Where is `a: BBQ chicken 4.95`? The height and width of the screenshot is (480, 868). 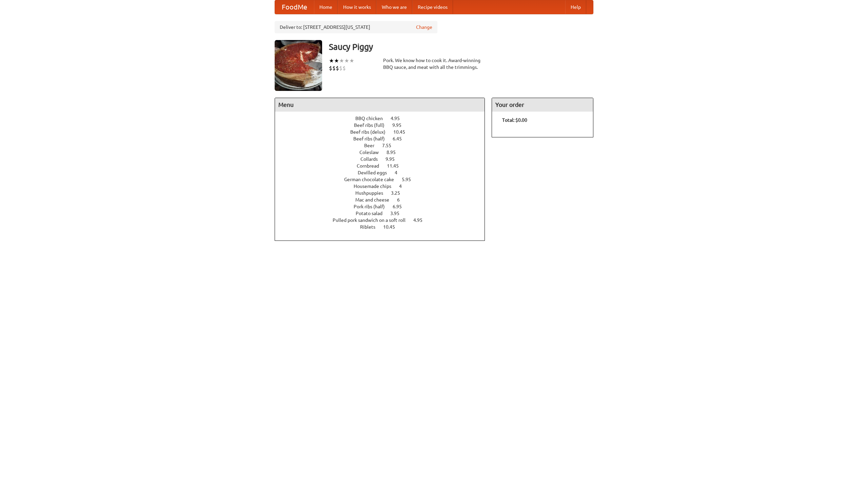
a: BBQ chicken 4.95 is located at coordinates (384, 119).